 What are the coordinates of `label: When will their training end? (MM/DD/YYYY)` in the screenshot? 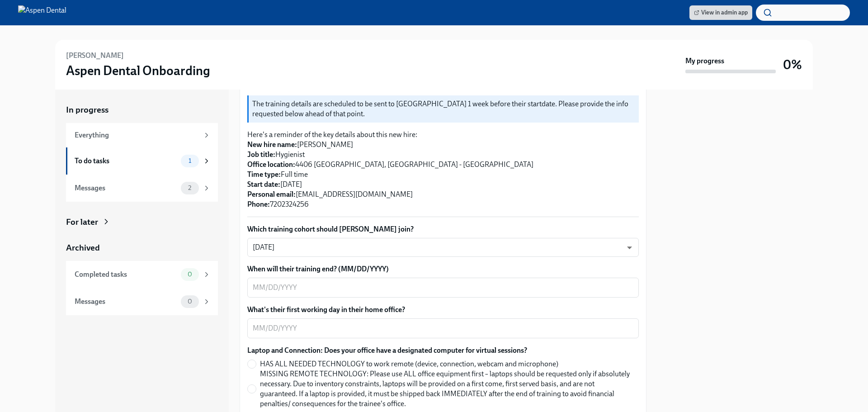 It's located at (443, 269).